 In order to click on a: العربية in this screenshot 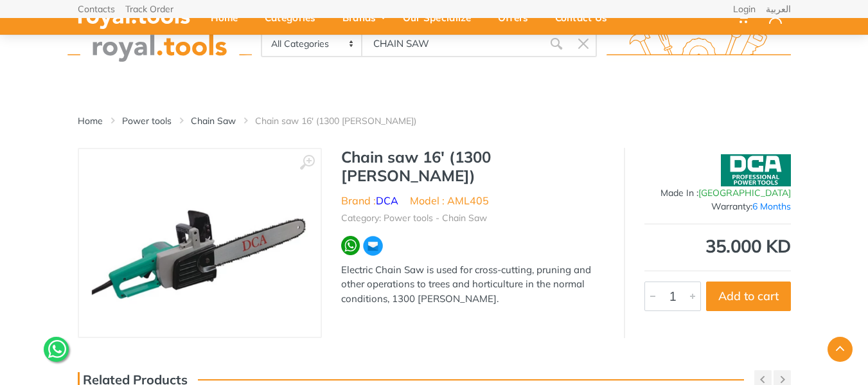, I will do `click(778, 9)`.